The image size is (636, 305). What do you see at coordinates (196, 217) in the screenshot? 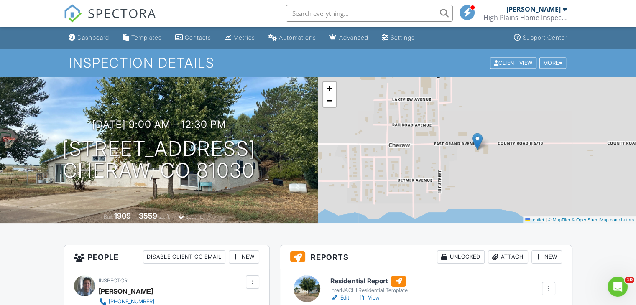
I see `span: basement` at bounding box center [196, 217].